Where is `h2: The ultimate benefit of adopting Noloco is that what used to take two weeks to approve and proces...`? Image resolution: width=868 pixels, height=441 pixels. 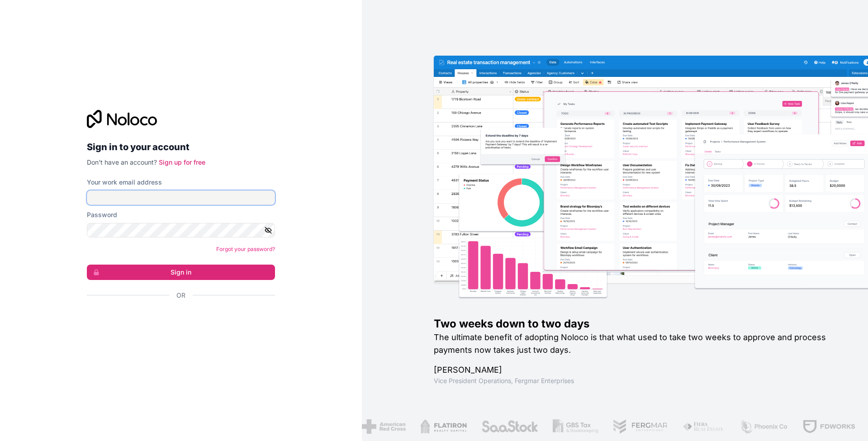
h2: The ultimate benefit of adopting Noloco is that what used to take two weeks to approve and proces... is located at coordinates (636, 344).